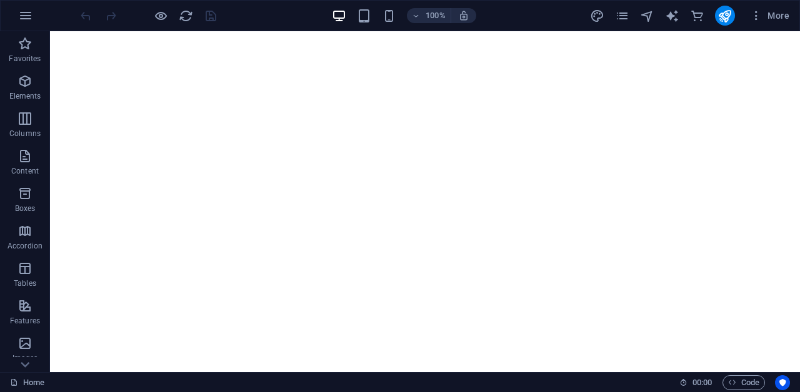  Describe the element at coordinates (697, 16) in the screenshot. I see `i: Commerce` at that location.